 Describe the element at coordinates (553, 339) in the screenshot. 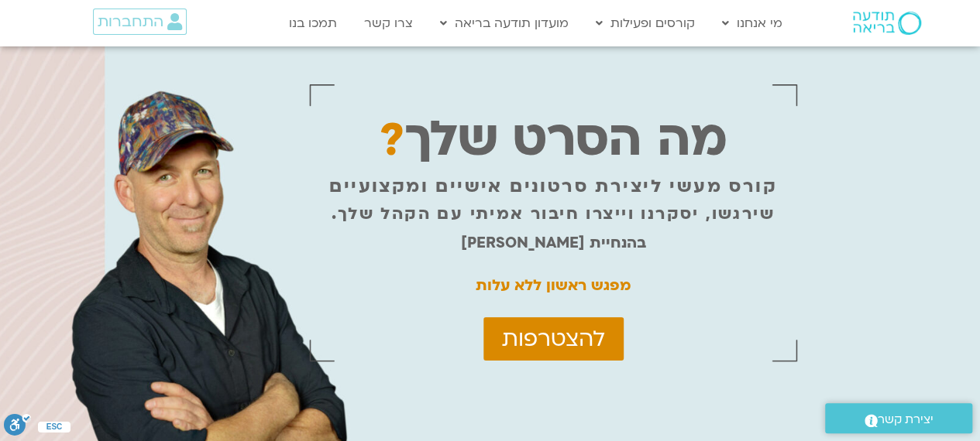

I see `span: להצטרפות` at that location.